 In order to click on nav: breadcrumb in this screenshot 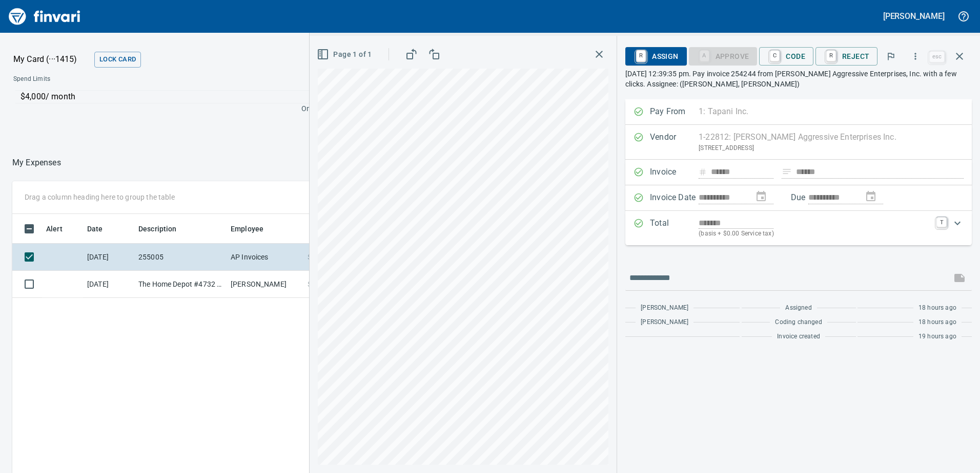, I will do `click(36, 163)`.